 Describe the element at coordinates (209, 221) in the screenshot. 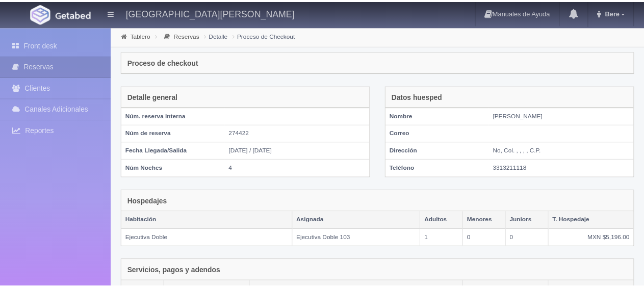

I see `th: Habitación` at that location.